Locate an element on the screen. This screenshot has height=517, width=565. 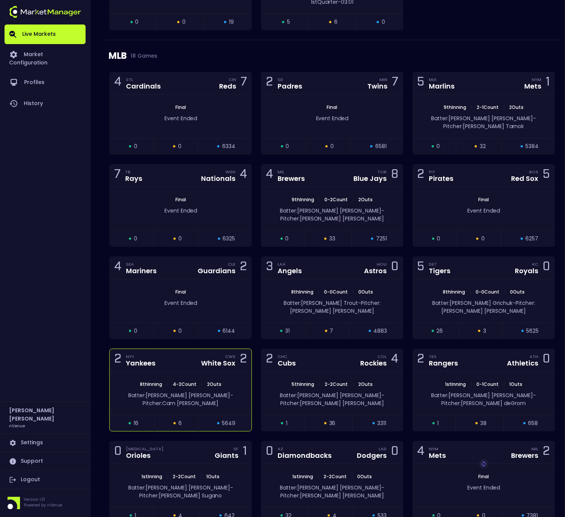
div: Marlins is located at coordinates (442, 87).